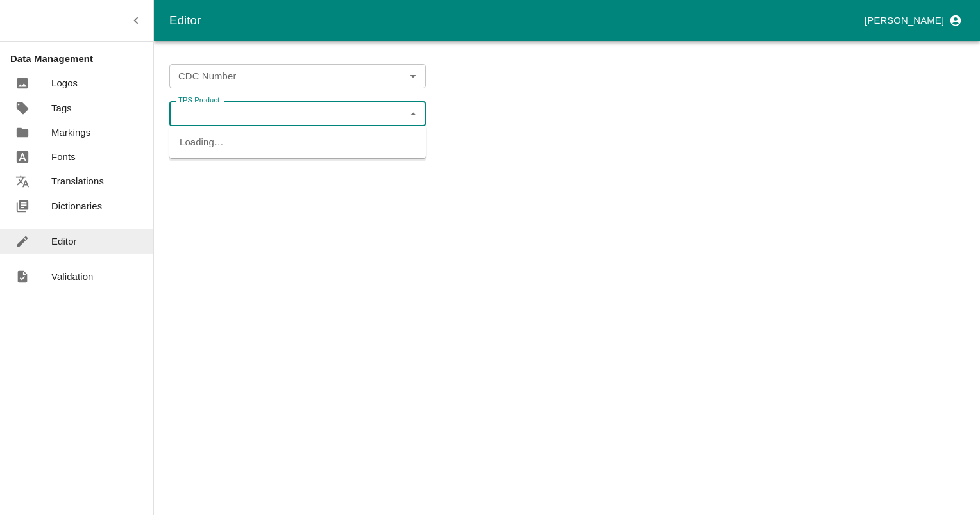  Describe the element at coordinates (61, 108) in the screenshot. I see `p: Tags` at that location.